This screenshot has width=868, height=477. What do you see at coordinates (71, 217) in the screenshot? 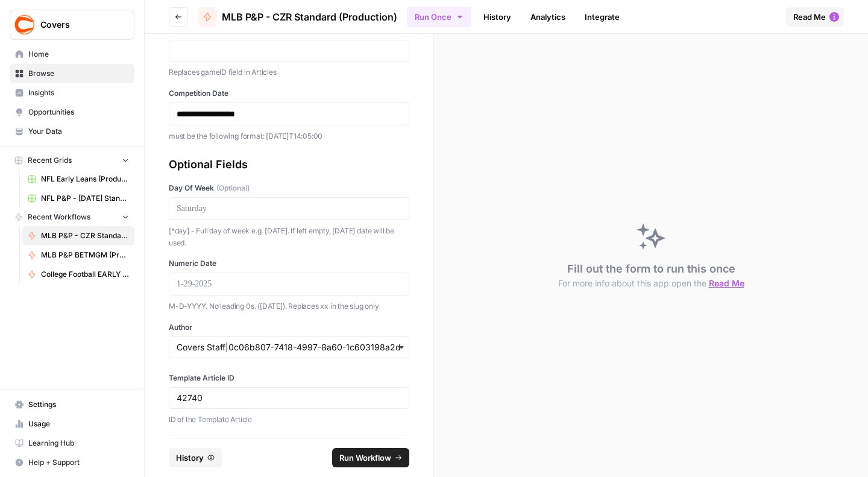
I see `button: Recent Workflows` at bounding box center [71, 217].